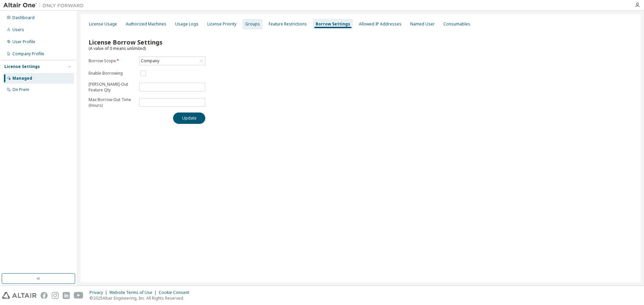 The width and height of the screenshot is (644, 305). Describe the element at coordinates (456, 24) in the screenshot. I see `div: Consumables` at that location.